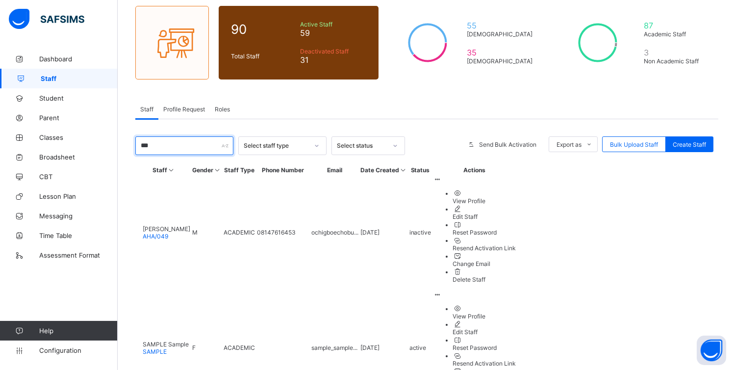 The height and width of the screenshot is (370, 736). Describe the element at coordinates (78, 235) in the screenshot. I see `span: Time Table` at that location.